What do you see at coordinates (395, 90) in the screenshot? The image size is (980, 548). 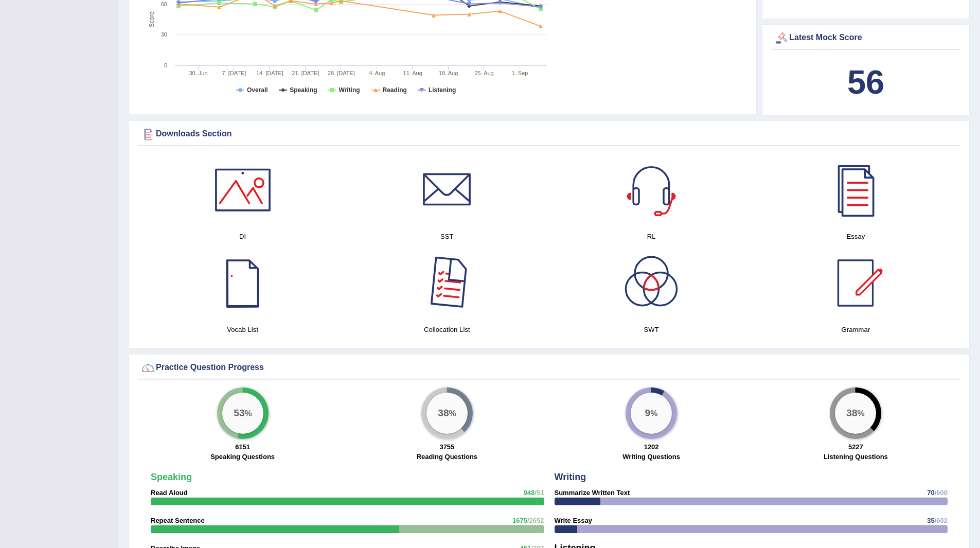 I see `tspan: Reading` at bounding box center [395, 90].